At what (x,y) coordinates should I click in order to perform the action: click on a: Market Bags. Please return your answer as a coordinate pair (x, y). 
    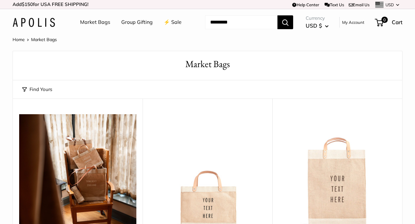
    Looking at the image, I should click on (95, 22).